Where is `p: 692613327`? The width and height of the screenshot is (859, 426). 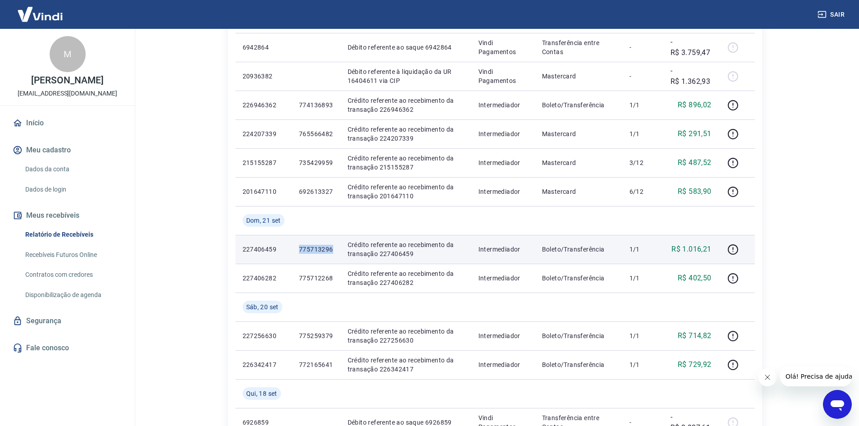
p: 692613327 is located at coordinates (316, 192).